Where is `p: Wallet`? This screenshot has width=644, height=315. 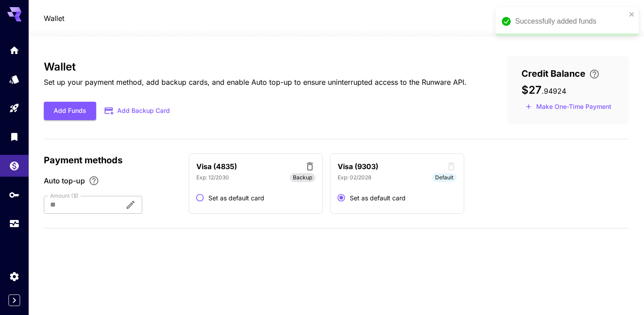 p: Wallet is located at coordinates (54, 19).